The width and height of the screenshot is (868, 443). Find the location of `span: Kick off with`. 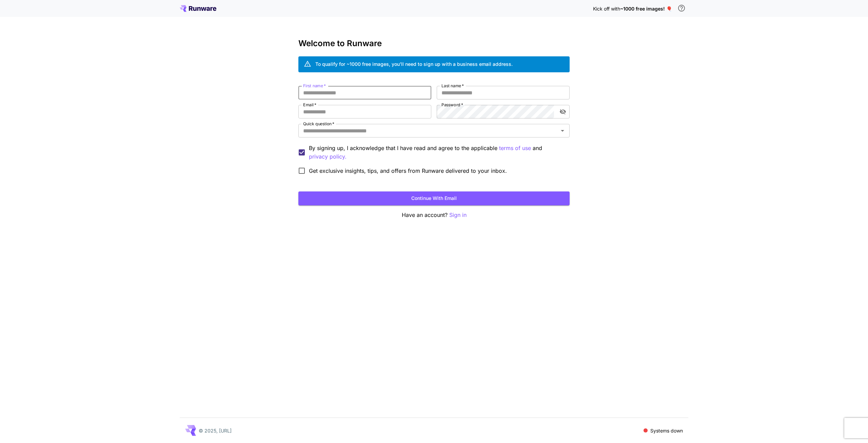

span: Kick off with is located at coordinates (607, 9).